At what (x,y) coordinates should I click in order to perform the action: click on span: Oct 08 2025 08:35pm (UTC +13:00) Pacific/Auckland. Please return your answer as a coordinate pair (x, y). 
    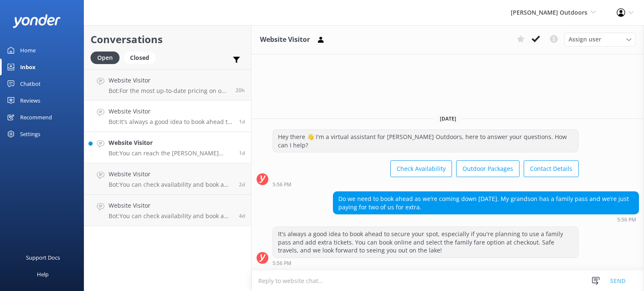
    Looking at the image, I should click on (242, 184).